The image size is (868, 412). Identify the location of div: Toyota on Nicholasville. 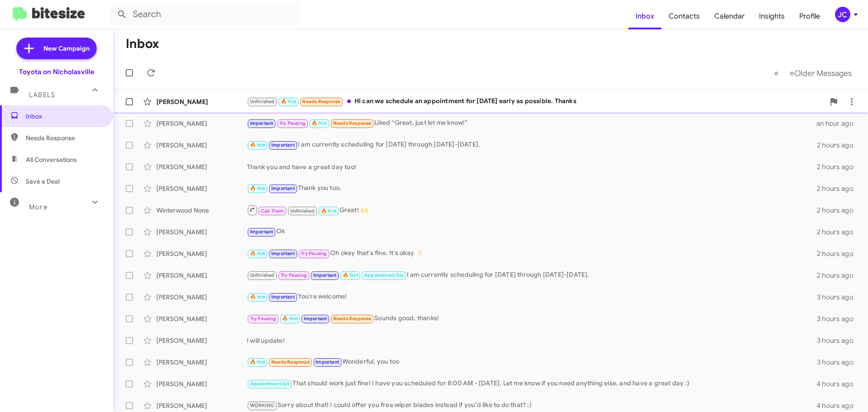
(56, 72).